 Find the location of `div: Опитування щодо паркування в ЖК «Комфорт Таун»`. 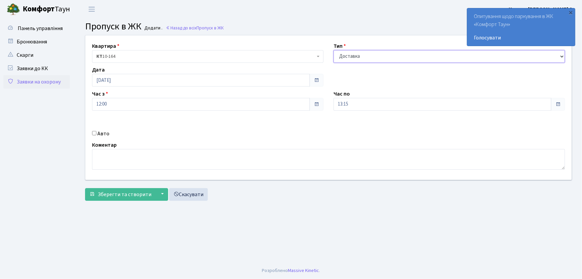

div: Опитування щодо паркування в ЖК «Комфорт Таун» is located at coordinates (521, 27).